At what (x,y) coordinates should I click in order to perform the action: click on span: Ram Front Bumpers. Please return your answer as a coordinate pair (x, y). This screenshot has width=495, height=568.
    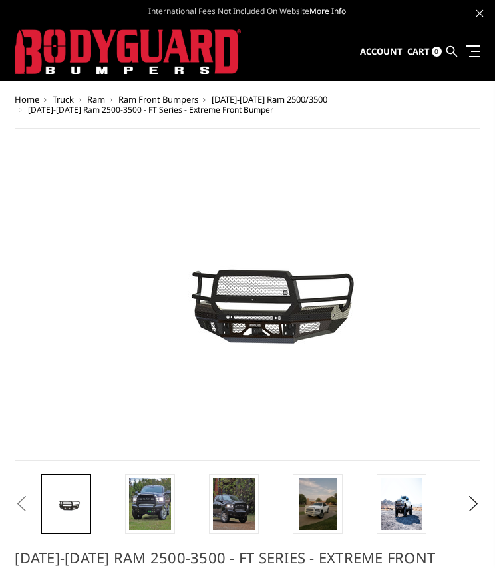
    Looking at the image, I should click on (158, 99).